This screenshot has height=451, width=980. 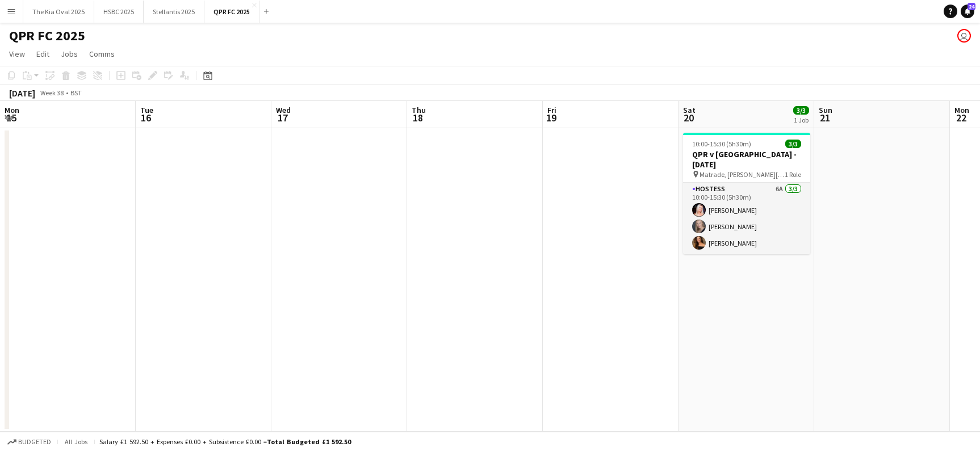 I want to click on div: Salary £1 592.50 + Expenses £0.00 + Subsistence £0.00 =, so click(x=225, y=442).